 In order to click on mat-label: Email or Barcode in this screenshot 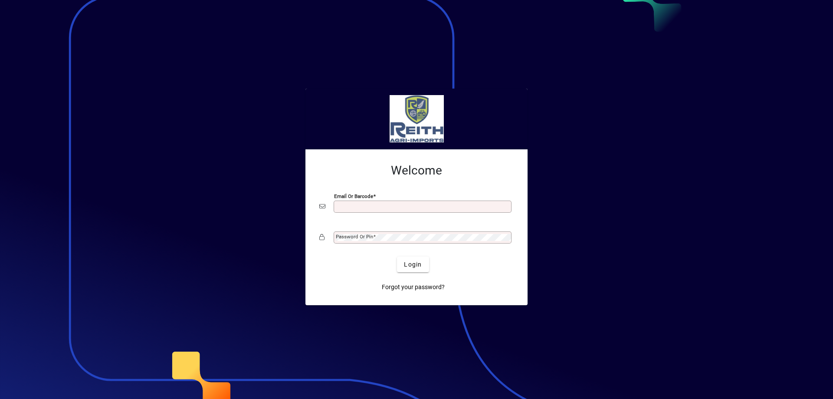, I will do `click(354, 196)`.